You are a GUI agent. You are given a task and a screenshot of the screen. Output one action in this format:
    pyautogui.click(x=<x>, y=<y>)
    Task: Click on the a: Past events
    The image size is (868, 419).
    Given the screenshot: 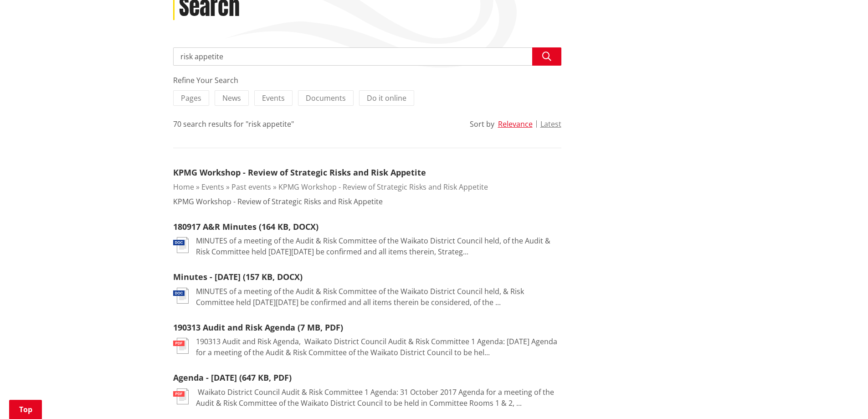 What is the action you would take?
    pyautogui.click(x=251, y=187)
    